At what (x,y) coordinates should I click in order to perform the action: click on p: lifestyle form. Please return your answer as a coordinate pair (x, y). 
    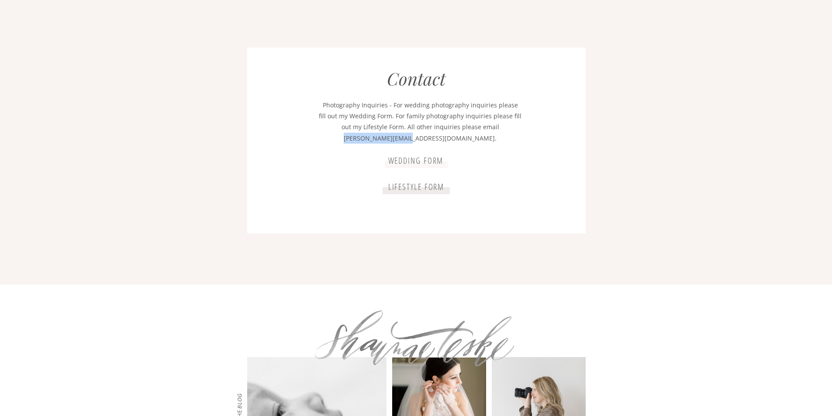
    Looking at the image, I should click on (416, 186).